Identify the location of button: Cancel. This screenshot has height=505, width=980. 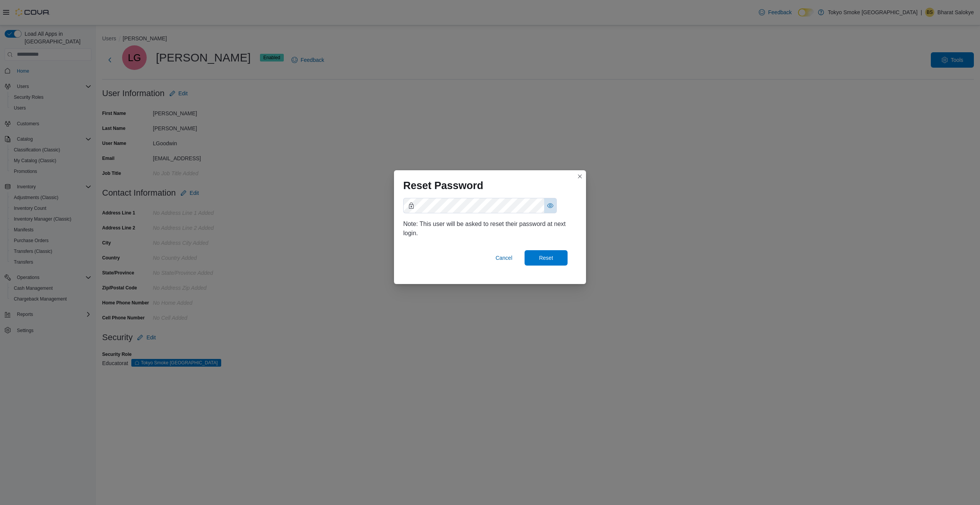
(504, 258).